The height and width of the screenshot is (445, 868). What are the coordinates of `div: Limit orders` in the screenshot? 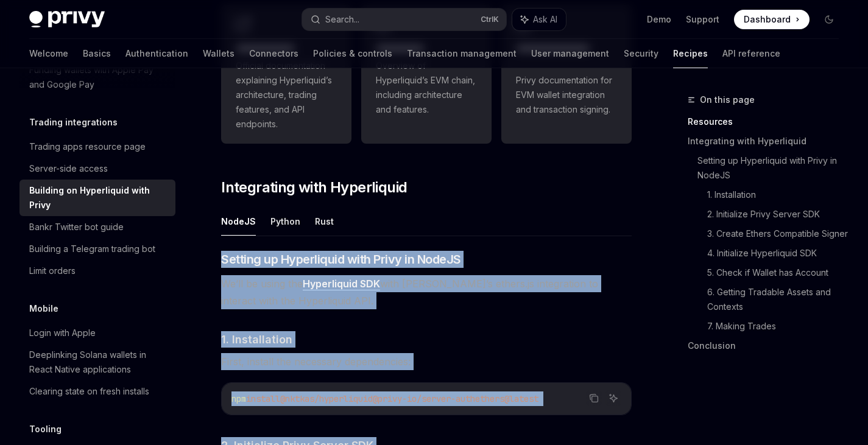 It's located at (52, 271).